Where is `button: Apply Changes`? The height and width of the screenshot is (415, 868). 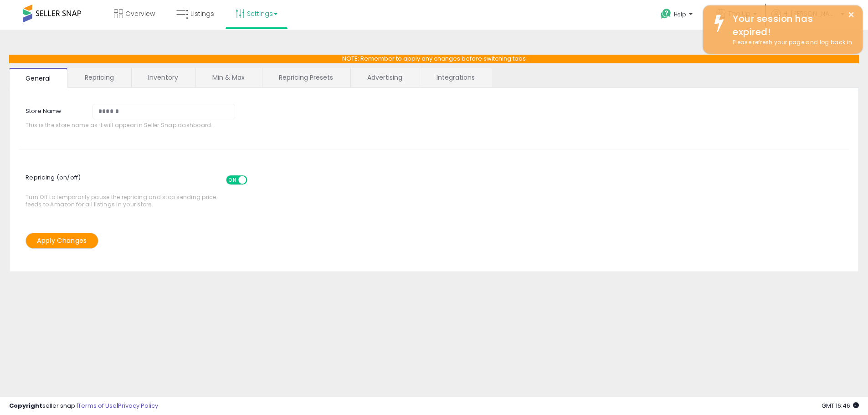
button: Apply Changes is located at coordinates (62, 241).